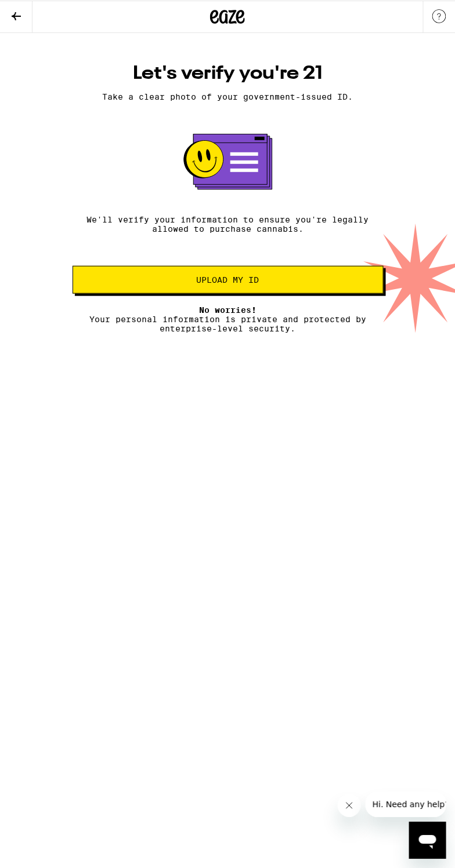  Describe the element at coordinates (228, 279) in the screenshot. I see `button: Upload my ID` at that location.